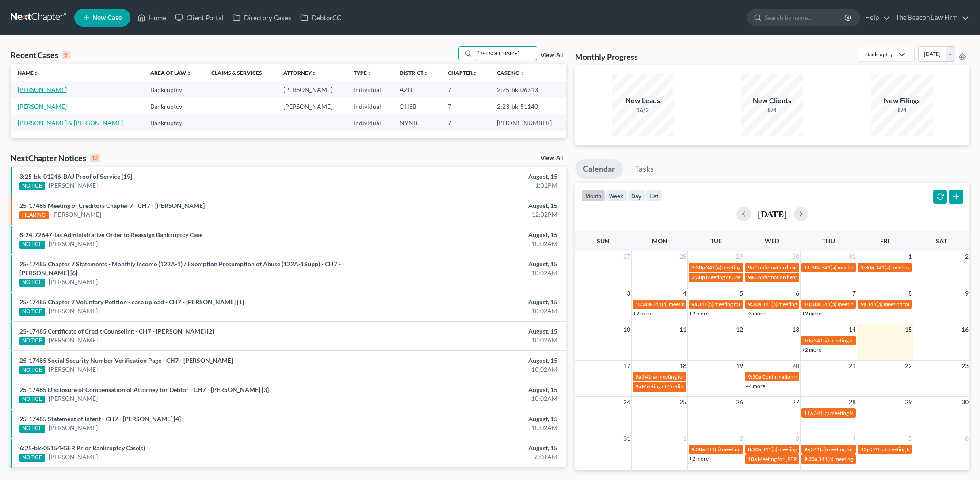 This screenshot has width=980, height=480. What do you see at coordinates (66, 55) in the screenshot?
I see `div: 3` at bounding box center [66, 55].